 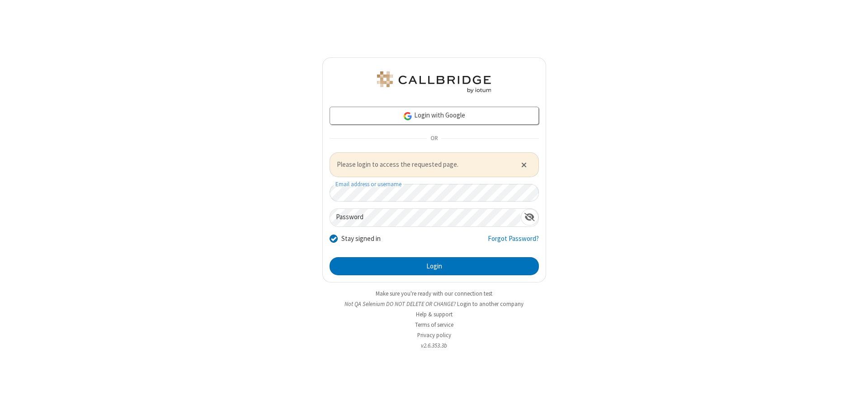 What do you see at coordinates (434, 294) in the screenshot?
I see `a: Make sure you're ready with our connection test` at bounding box center [434, 294].